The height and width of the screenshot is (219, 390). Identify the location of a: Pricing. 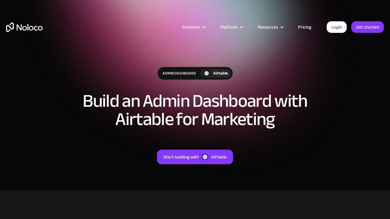
(305, 27).